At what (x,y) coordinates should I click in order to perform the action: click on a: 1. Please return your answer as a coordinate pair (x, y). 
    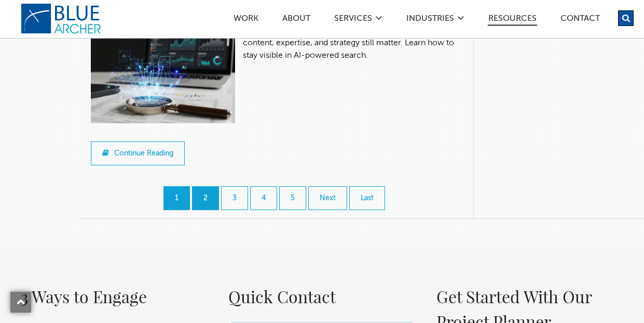
    Looking at the image, I should click on (177, 198).